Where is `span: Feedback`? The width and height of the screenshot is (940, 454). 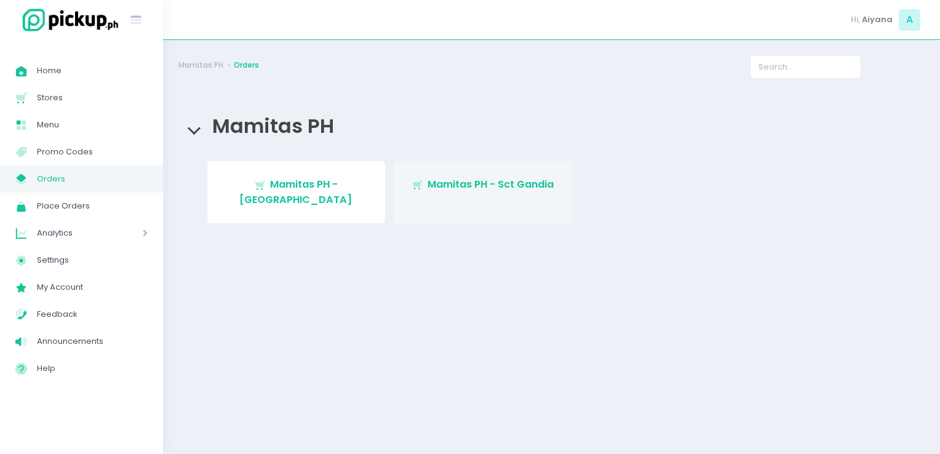
span: Feedback is located at coordinates (92, 314).